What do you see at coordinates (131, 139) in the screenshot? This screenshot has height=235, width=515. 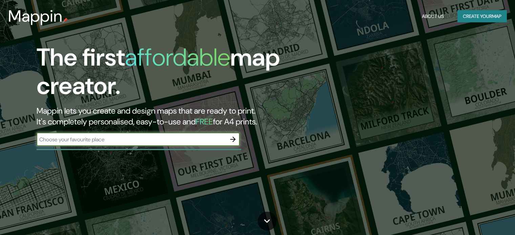 I see `input: Choose your favourite place` at bounding box center [131, 139].